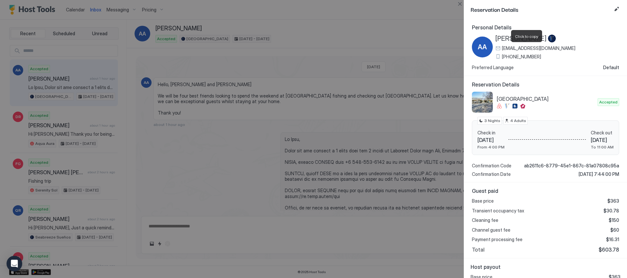 This screenshot has height=278, width=627. Describe the element at coordinates (497, 240) in the screenshot. I see `span: Payment processing fee` at that location.